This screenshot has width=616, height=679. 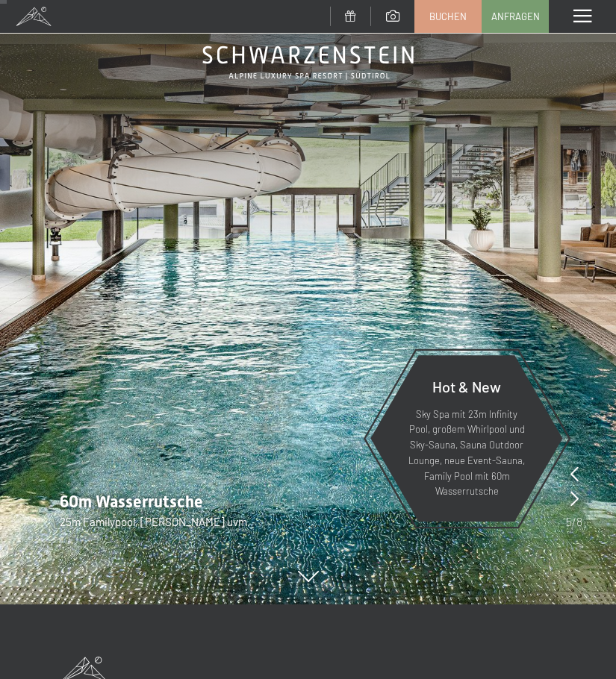 What do you see at coordinates (515, 16) in the screenshot?
I see `a: Anfragen` at bounding box center [515, 16].